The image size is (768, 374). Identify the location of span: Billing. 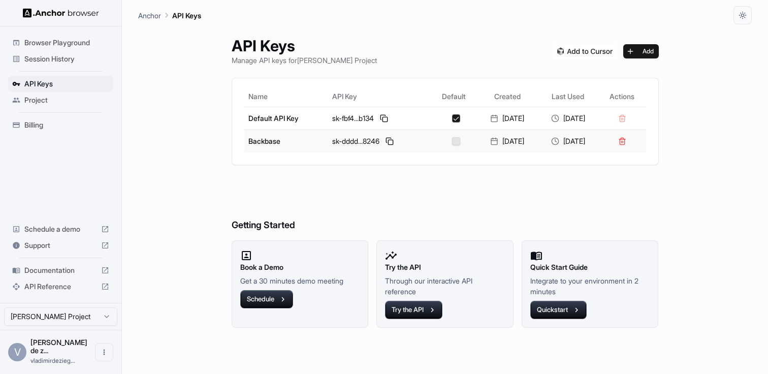
(67, 125).